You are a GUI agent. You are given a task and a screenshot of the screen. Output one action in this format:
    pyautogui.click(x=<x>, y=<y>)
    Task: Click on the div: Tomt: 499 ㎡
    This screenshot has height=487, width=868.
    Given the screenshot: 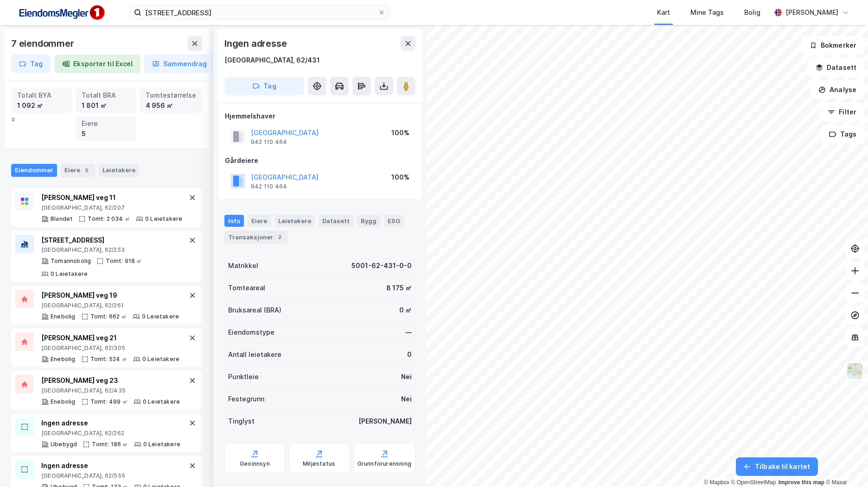 What is the action you would take?
    pyautogui.click(x=109, y=402)
    